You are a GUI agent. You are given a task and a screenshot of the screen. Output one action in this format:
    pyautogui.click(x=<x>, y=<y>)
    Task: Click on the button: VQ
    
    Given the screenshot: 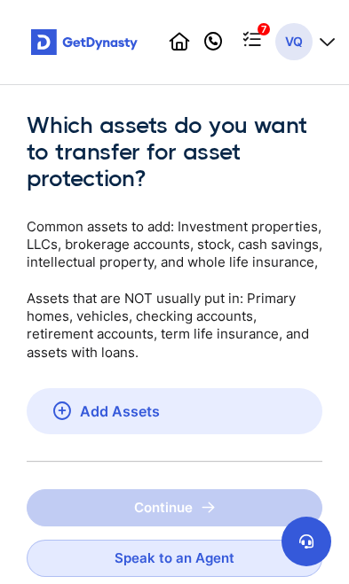 What is the action you would take?
    pyautogui.click(x=305, y=42)
    